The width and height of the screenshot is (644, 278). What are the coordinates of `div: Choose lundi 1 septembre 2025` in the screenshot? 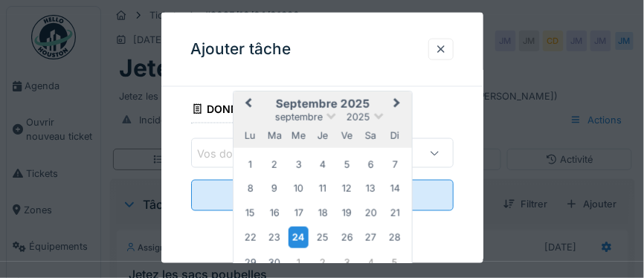 It's located at (249, 164).